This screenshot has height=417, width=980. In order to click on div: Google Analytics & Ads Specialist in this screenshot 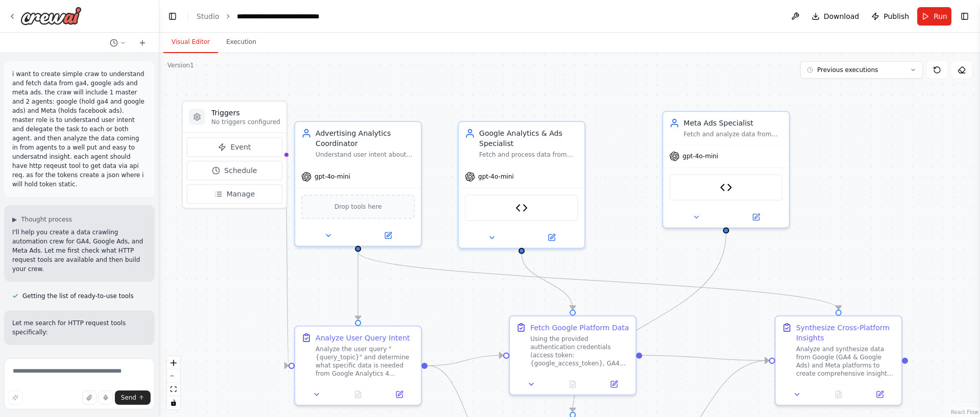, I will do `click(529, 138)`.